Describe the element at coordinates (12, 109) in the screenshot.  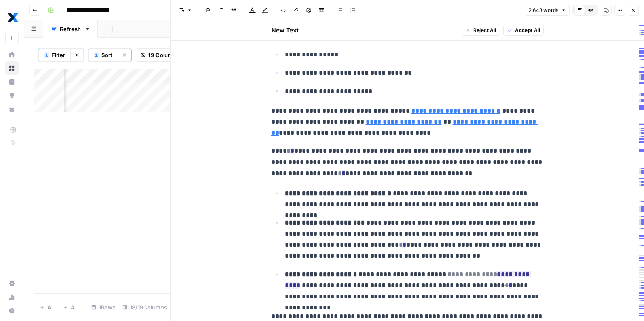
I see `a: Your Data` at that location.